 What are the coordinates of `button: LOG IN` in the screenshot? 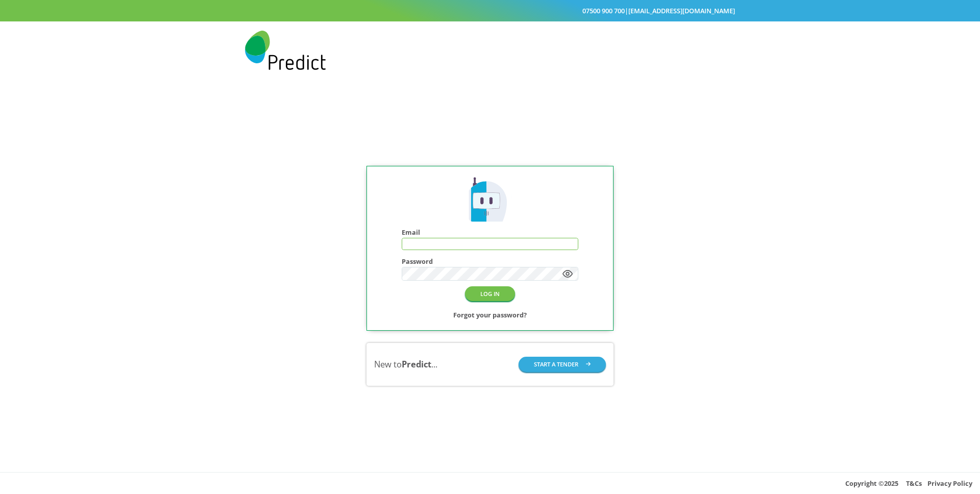 It's located at (490, 293).